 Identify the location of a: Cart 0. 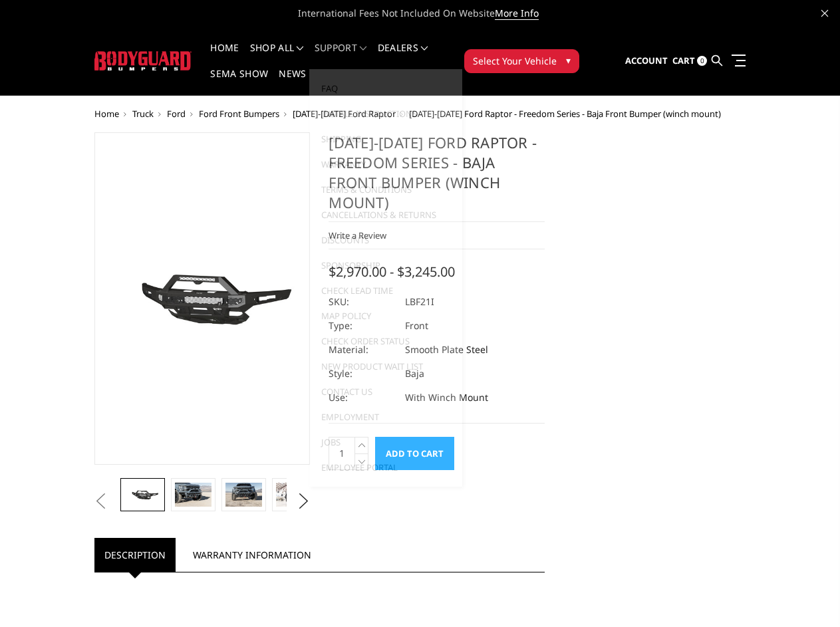
(690, 61).